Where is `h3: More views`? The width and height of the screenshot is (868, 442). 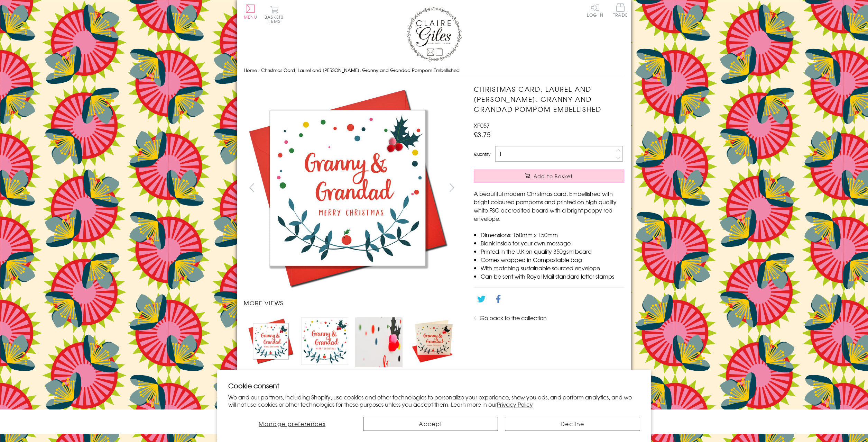 h3: More views is located at coordinates (352, 303).